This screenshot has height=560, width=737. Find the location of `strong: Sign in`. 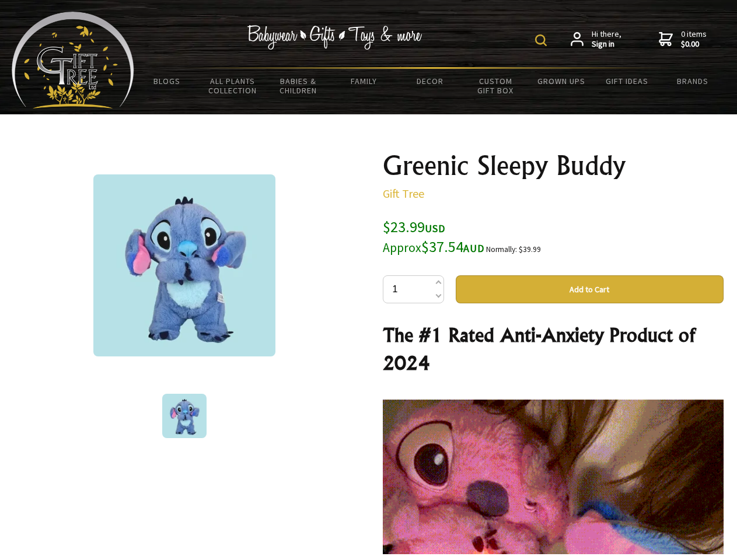

strong: Sign in is located at coordinates (607, 45).